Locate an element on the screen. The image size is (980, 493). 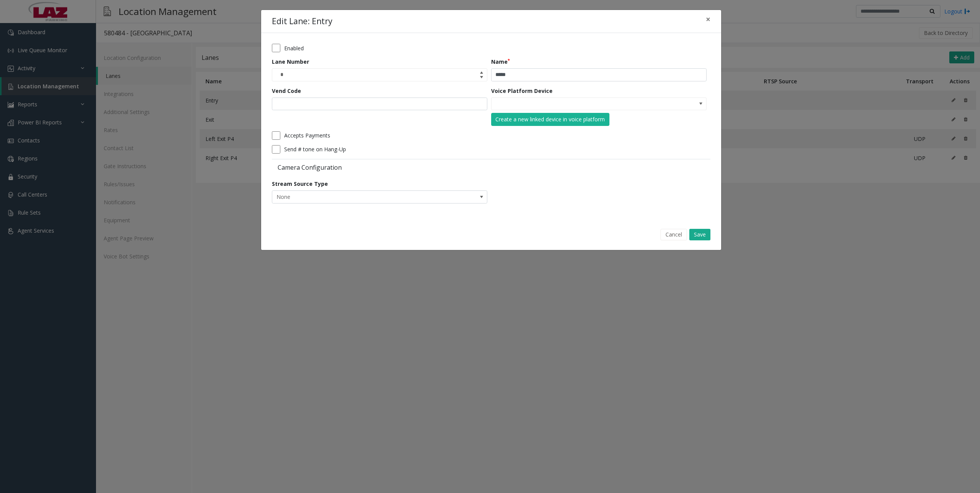
label: Name is located at coordinates (500, 62).